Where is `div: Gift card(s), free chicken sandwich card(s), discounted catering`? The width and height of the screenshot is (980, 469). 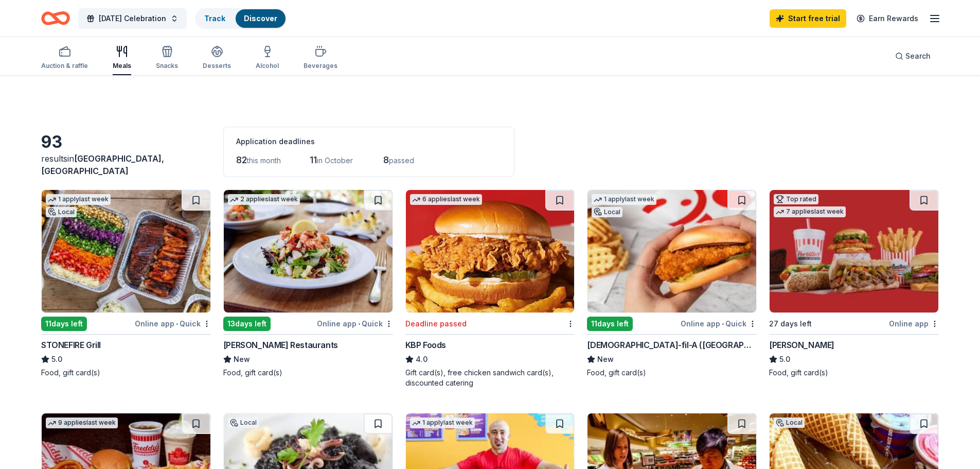
div: Gift card(s), free chicken sandwich card(s), discounted catering is located at coordinates (490, 377).